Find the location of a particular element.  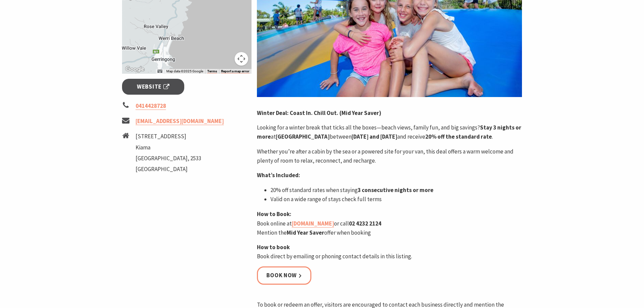

p: 20% off standard rates when staying is located at coordinates (396, 190).